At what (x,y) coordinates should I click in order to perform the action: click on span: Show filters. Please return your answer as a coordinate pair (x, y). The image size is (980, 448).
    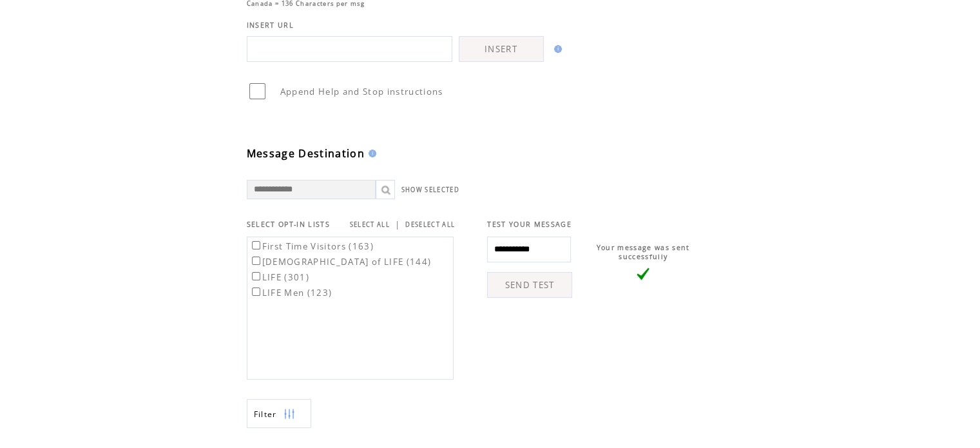
    Looking at the image, I should click on (265, 414).